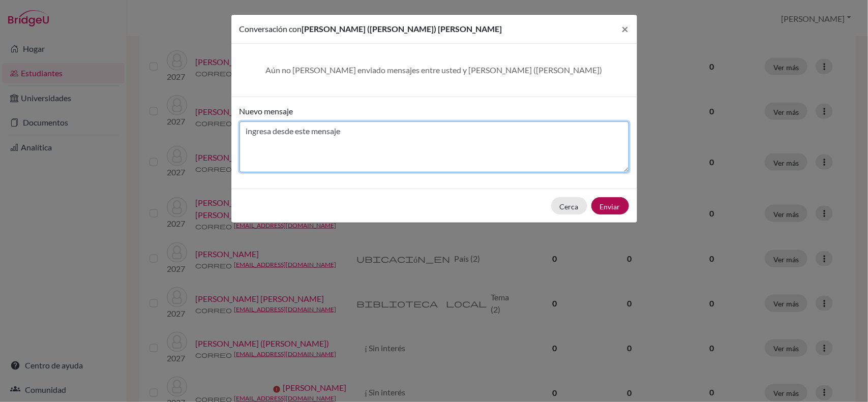 The image size is (868, 402). Describe the element at coordinates (569, 206) in the screenshot. I see `font: Cerca` at that location.